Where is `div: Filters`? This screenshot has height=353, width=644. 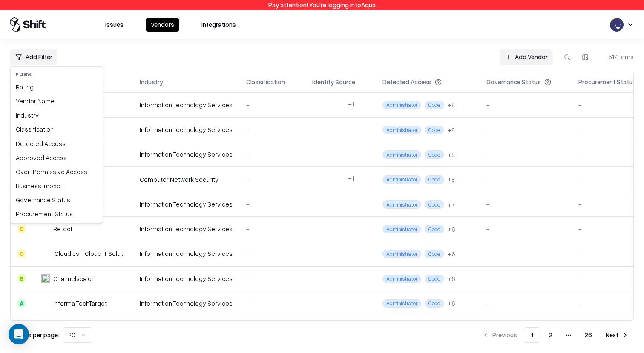 div: Filters is located at coordinates (57, 74).